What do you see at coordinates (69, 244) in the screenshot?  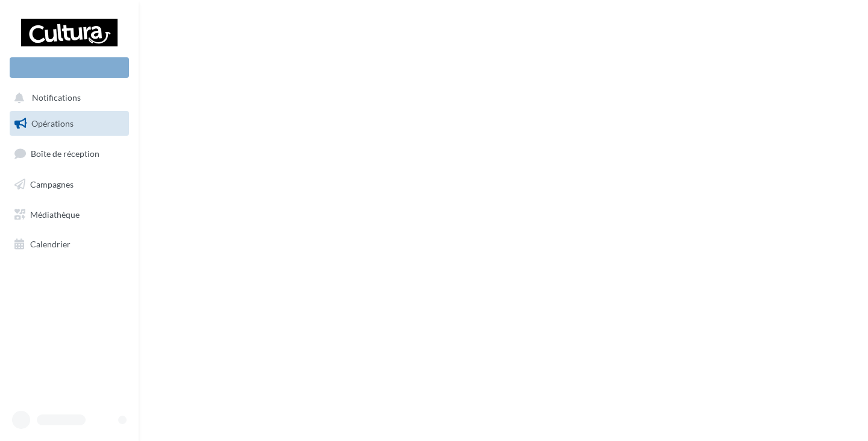 I see `a: Calendrier` at bounding box center [69, 244].